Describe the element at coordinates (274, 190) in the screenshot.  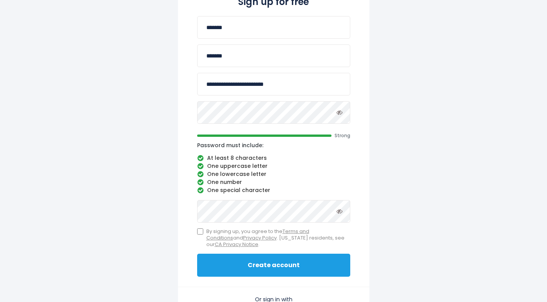
I see `li: One special character` at that location.